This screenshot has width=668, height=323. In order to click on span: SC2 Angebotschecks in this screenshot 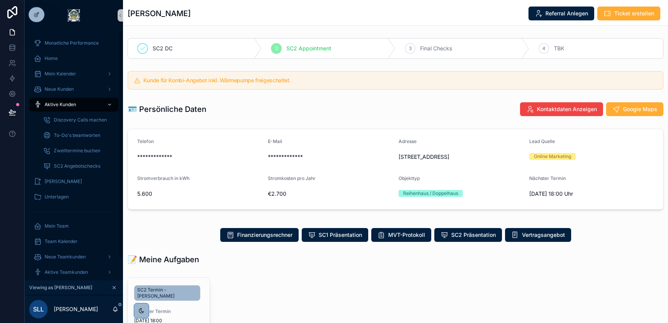, I will do `click(77, 166)`.